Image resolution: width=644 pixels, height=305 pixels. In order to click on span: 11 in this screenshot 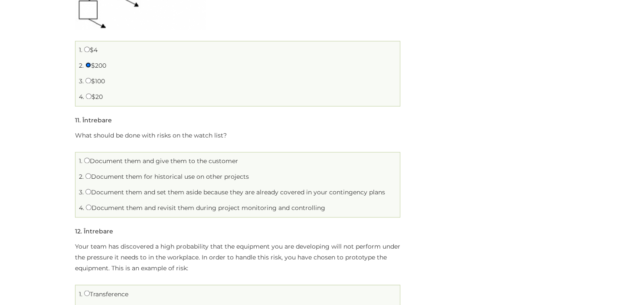, I will do `click(77, 120)`.